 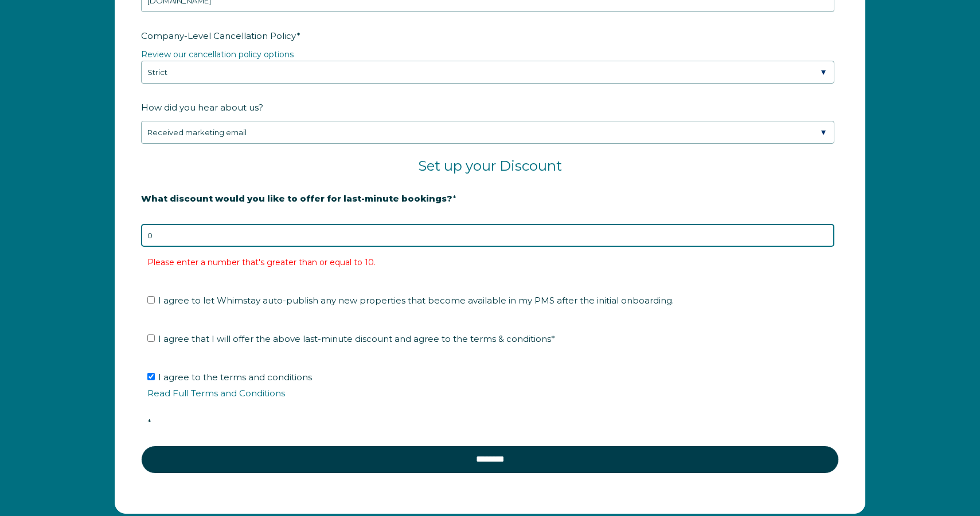 What do you see at coordinates (202, 107) in the screenshot?
I see `span: How did you hear about us?` at bounding box center [202, 107].